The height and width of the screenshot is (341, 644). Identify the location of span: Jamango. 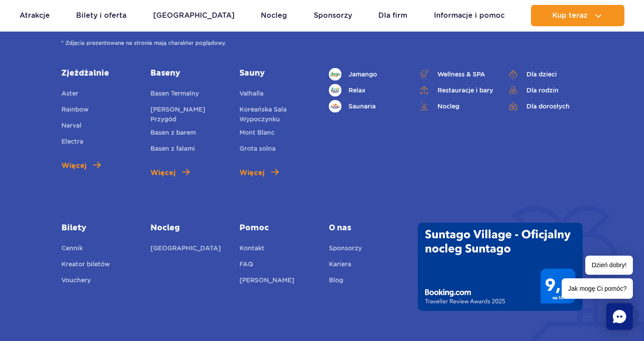
(363, 74).